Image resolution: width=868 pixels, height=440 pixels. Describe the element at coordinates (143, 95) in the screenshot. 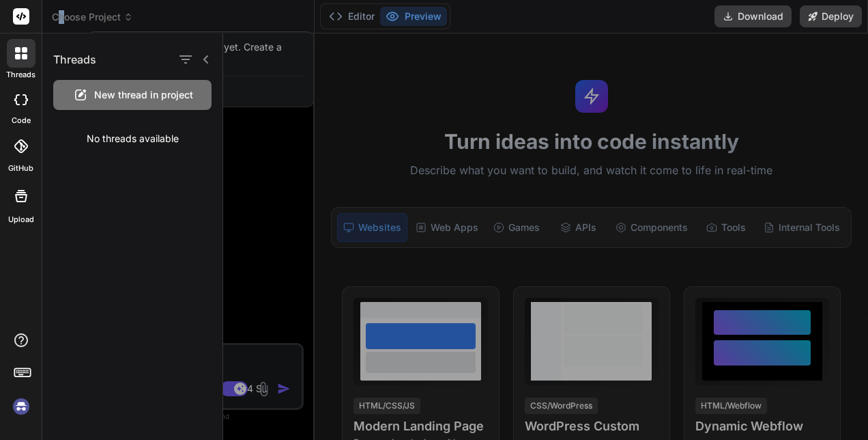

I see `span: New thread in project` at that location.